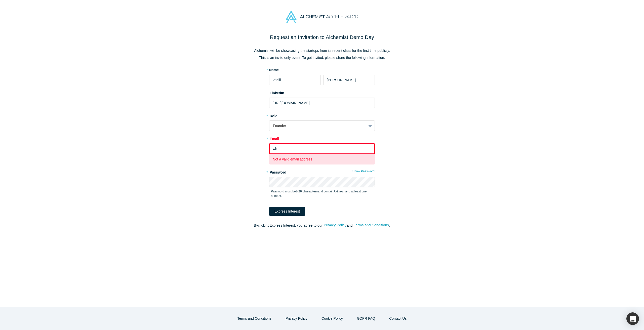 This screenshot has height=330, width=644. I want to click on p: By clicking Express Interest , you agree to our and ., so click(322, 225).